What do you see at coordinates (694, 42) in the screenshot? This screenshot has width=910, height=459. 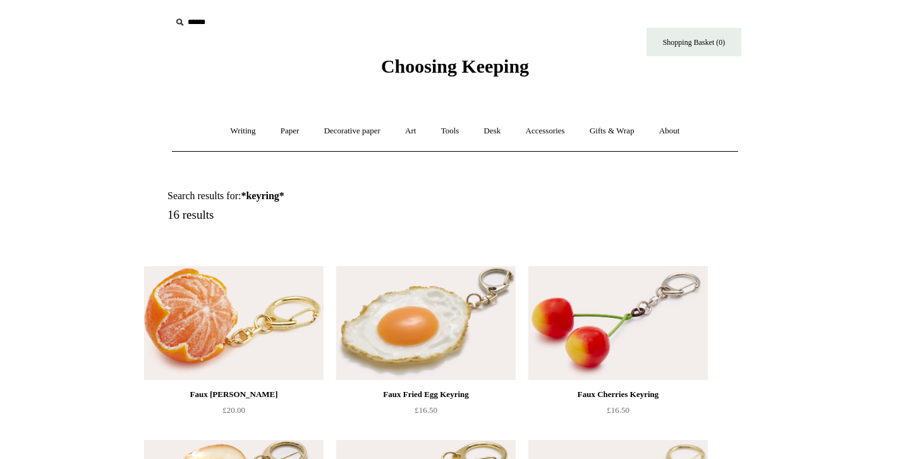 I see `a: Shopping Basket (0)` at bounding box center [694, 42].